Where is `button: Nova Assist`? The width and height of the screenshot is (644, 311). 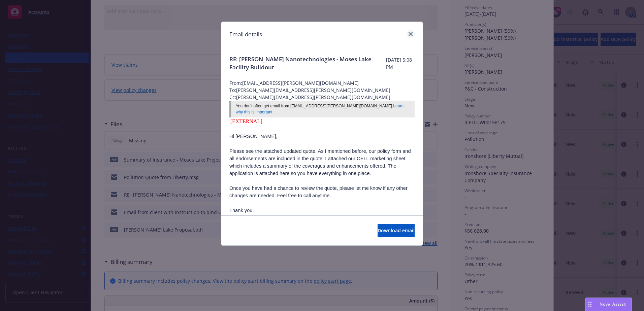
button: Nova Assist is located at coordinates (608, 304).